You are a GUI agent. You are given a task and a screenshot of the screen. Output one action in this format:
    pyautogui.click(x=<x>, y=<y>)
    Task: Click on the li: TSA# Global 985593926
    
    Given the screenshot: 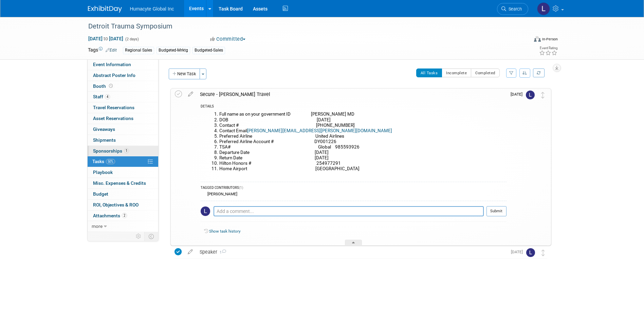 What is the action you would take?
    pyautogui.click(x=363, y=147)
    